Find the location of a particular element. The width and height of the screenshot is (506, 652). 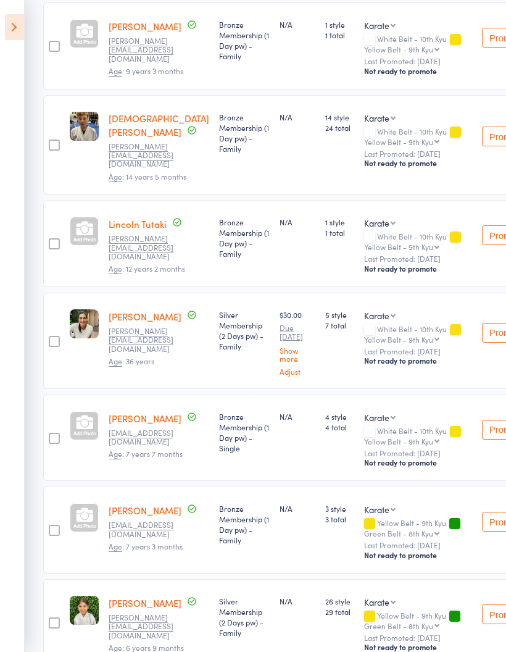

img: image1743570146.png is located at coordinates (84, 324).